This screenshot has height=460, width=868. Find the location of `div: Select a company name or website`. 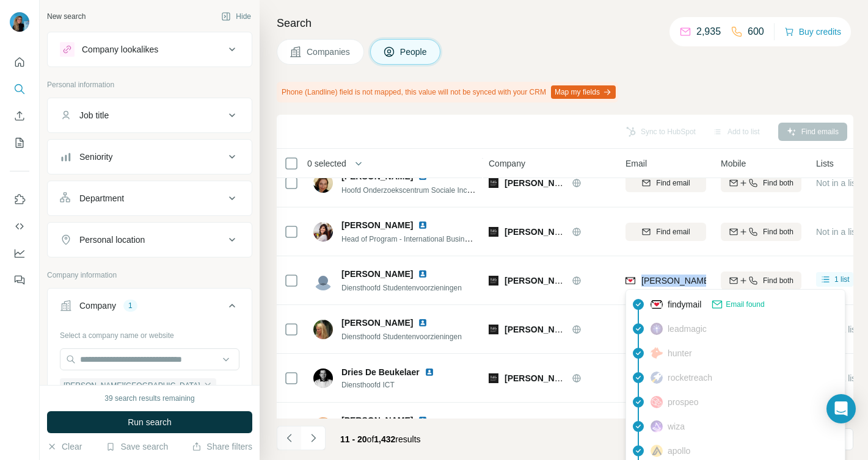

div: Select a company name or website is located at coordinates (149, 333).